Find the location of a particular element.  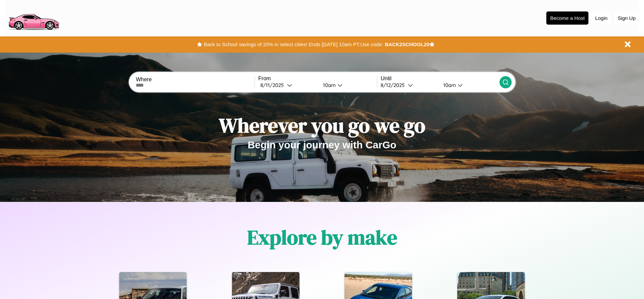

button: 8/11/2025 is located at coordinates (288, 85).